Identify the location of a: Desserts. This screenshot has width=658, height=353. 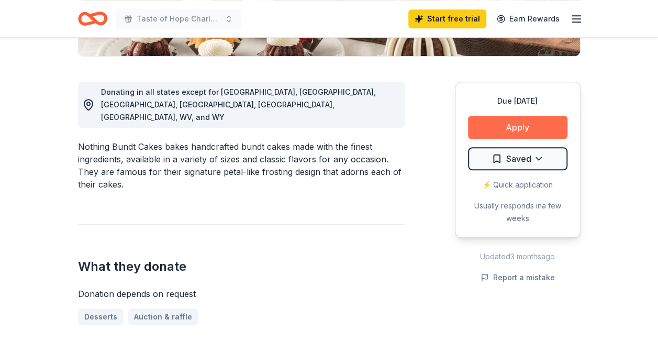
(101, 317).